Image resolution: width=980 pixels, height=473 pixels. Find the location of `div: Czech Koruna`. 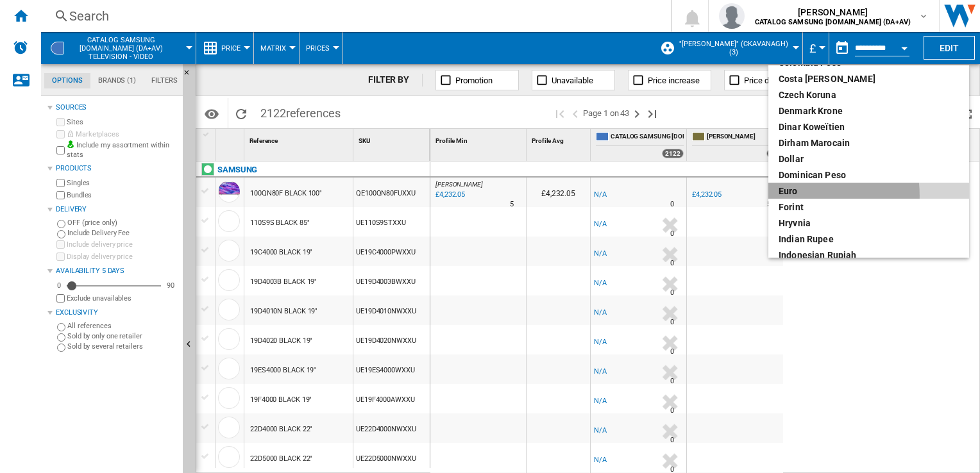

div: Czech Koruna is located at coordinates (868, 95).